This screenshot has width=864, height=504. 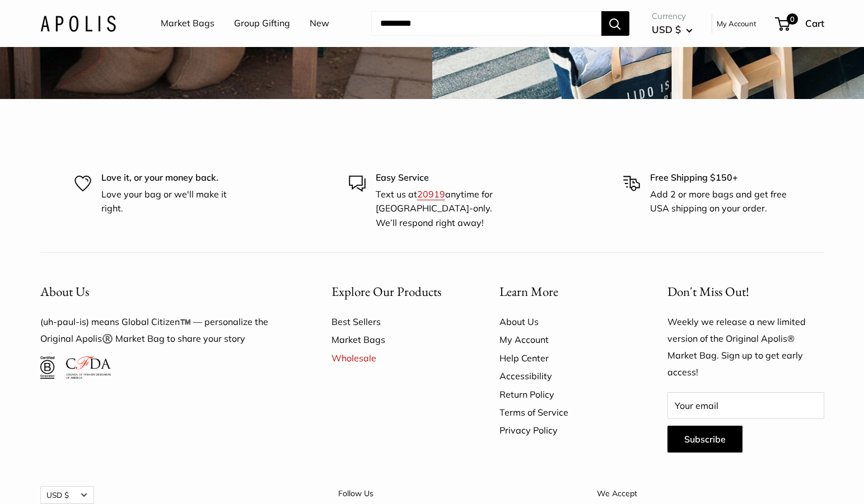 I want to click on a: 20919, so click(x=431, y=194).